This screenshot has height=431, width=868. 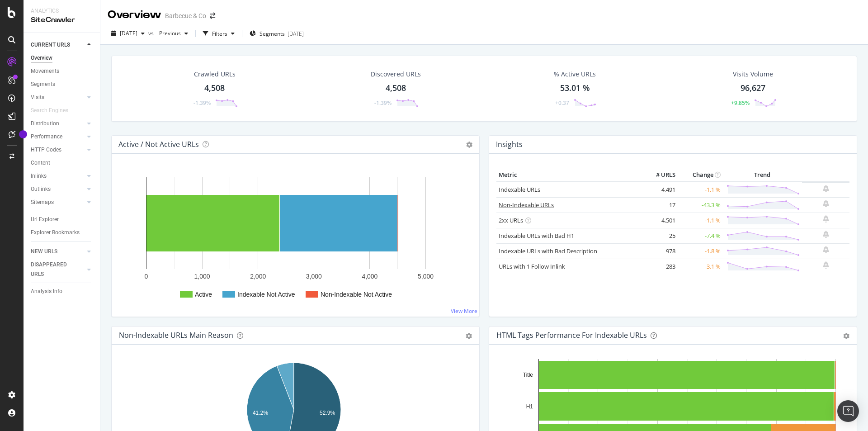 I want to click on td: -1.8 %, so click(x=701, y=251).